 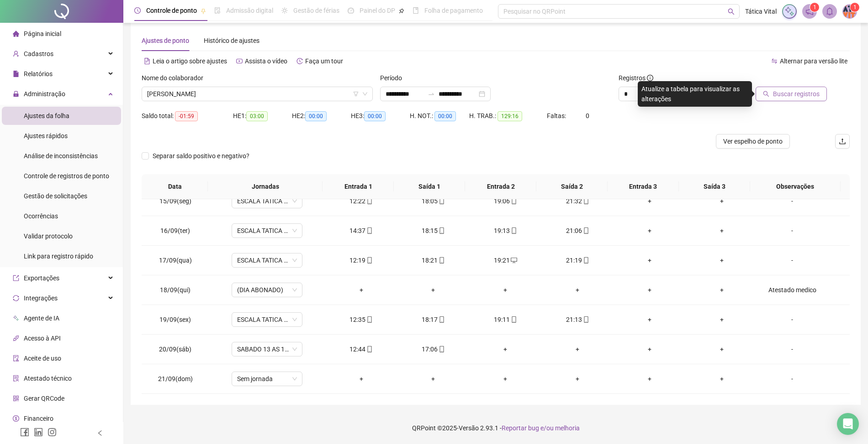 I want to click on span: linkedin, so click(x=39, y=432).